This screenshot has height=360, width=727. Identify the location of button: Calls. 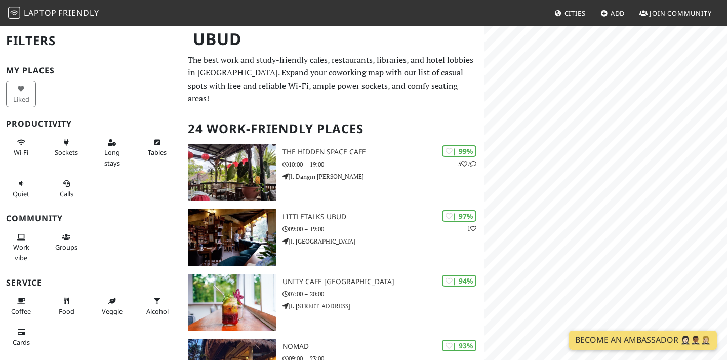
(66, 188).